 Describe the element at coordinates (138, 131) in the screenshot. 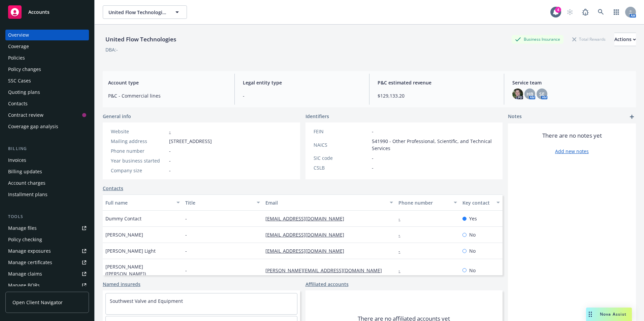

I see `div: Website` at that location.